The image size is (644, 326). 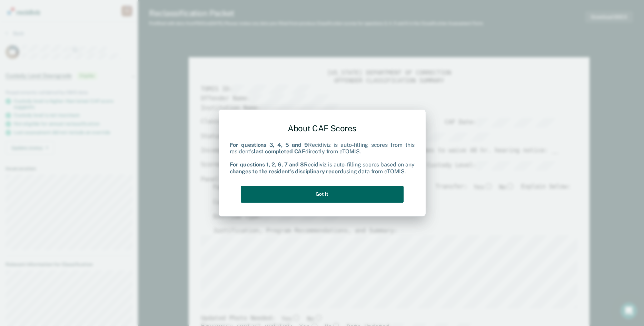 What do you see at coordinates (287, 171) in the screenshot?
I see `b: changes to the resident's disciplinary record` at bounding box center [287, 171].